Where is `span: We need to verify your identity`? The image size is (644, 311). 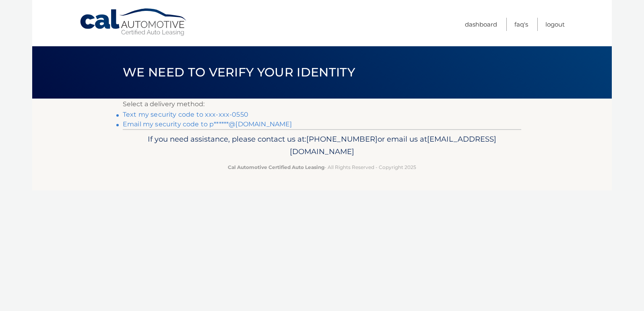
span: We need to verify your identity is located at coordinates (239, 72).